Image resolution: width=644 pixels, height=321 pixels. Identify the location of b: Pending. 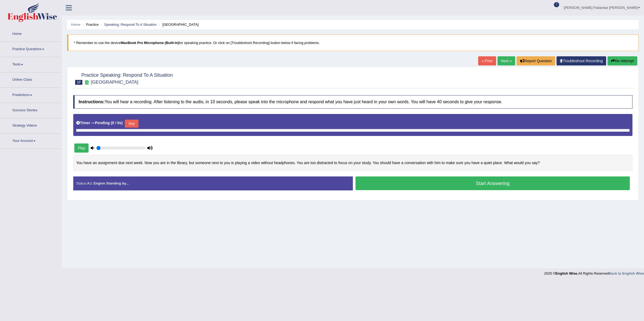
(102, 123).